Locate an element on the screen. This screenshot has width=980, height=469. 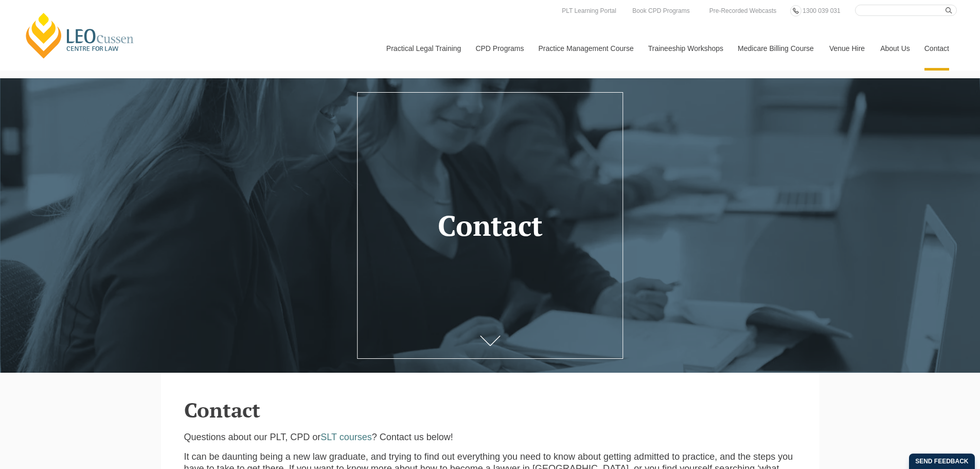
a: SLT courses is located at coordinates (346, 437).